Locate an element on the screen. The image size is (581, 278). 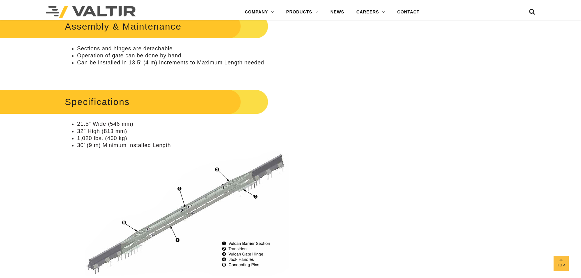
img: Valtir is located at coordinates (91, 12).